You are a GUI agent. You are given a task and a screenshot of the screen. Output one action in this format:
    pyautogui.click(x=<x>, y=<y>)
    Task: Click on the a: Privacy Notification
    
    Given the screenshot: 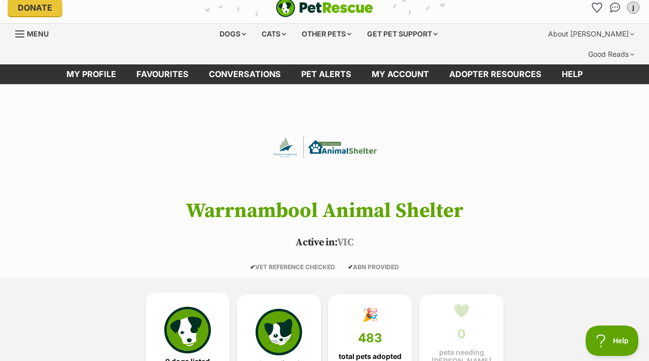 What is the action you would take?
    pyautogui.click(x=364, y=5)
    